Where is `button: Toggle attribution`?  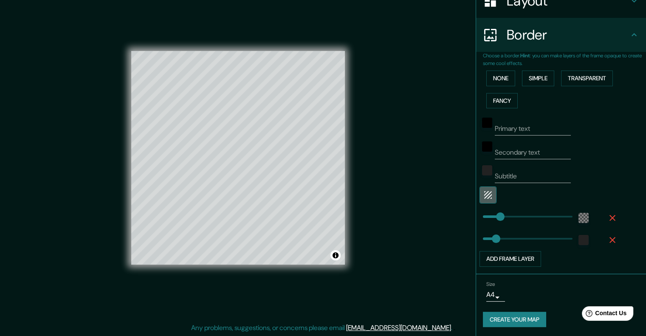
button: Toggle attribution is located at coordinates (336, 255).